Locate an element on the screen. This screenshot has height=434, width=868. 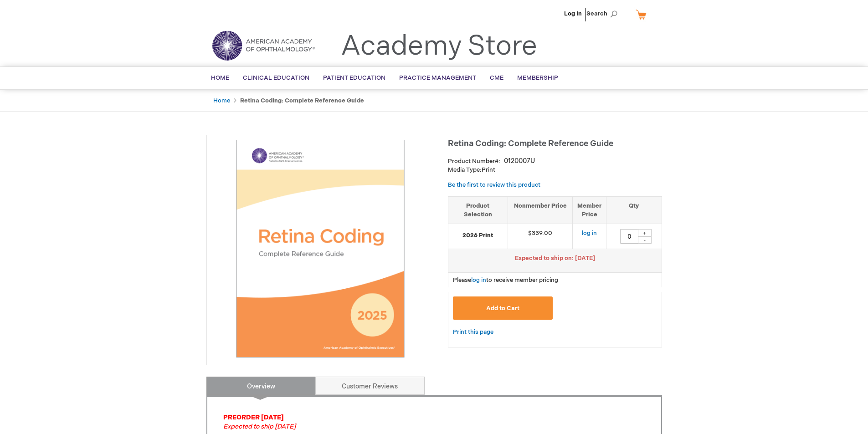
span: Add to Cart is located at coordinates (502, 308).